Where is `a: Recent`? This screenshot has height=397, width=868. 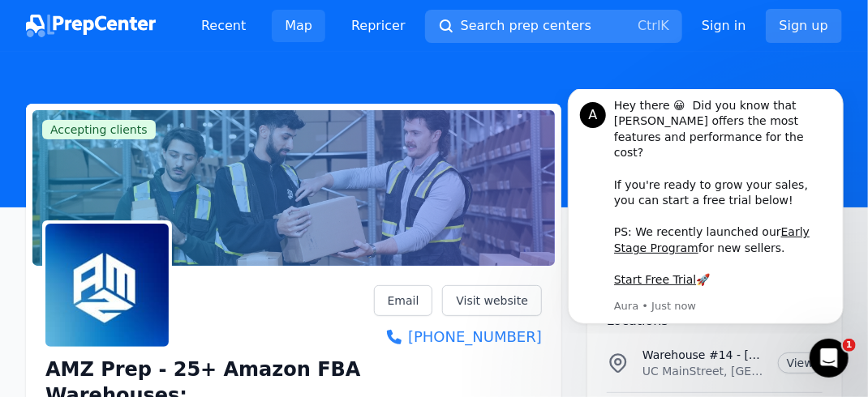
a: Recent is located at coordinates (223, 26).